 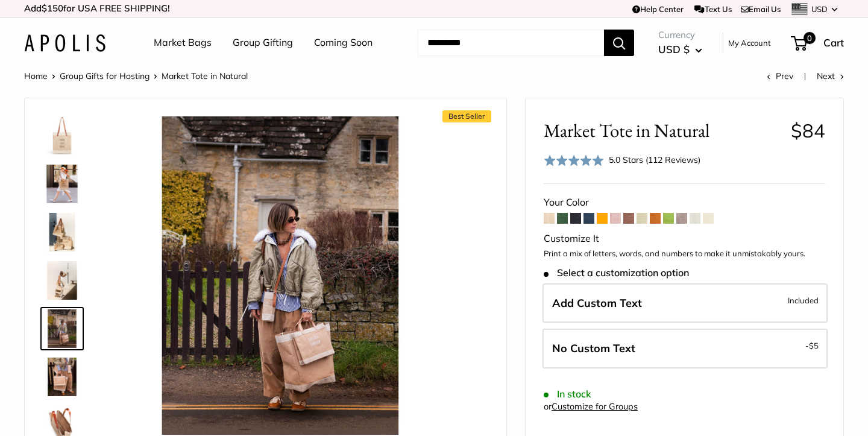 What do you see at coordinates (511, 43) in the screenshot?
I see `input: Search...` at bounding box center [511, 43].